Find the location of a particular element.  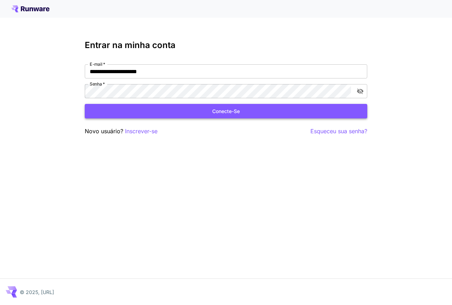

font: Conecte-se is located at coordinates (226, 111).